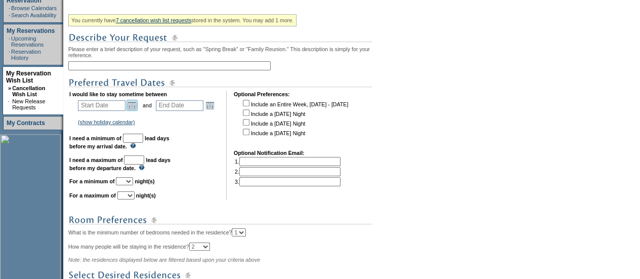  Describe the element at coordinates (220, 220) in the screenshot. I see `img: subTtlRoomPreferences.gif` at that location.